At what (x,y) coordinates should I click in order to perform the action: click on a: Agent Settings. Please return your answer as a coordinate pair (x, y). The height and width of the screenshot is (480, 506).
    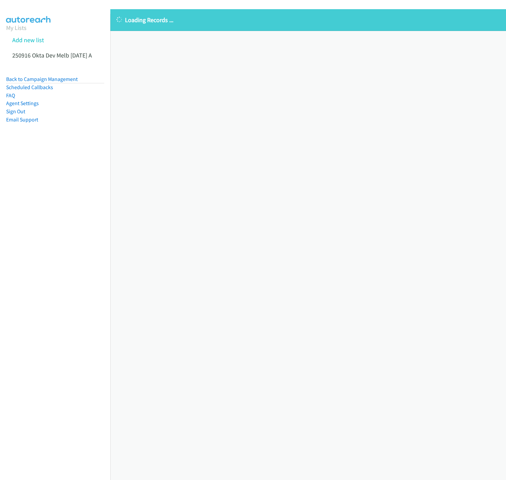
    Looking at the image, I should click on (22, 103).